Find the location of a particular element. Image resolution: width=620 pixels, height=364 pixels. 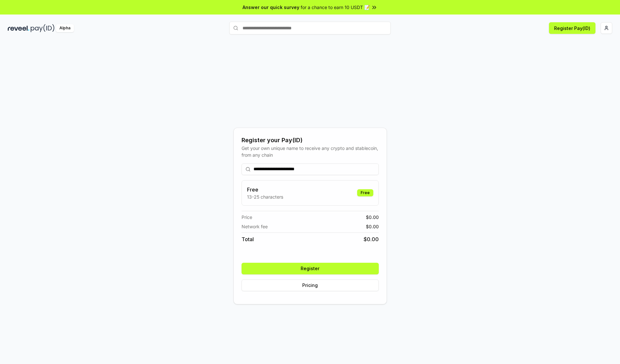

button: Register Pay(ID) is located at coordinates (572, 28).